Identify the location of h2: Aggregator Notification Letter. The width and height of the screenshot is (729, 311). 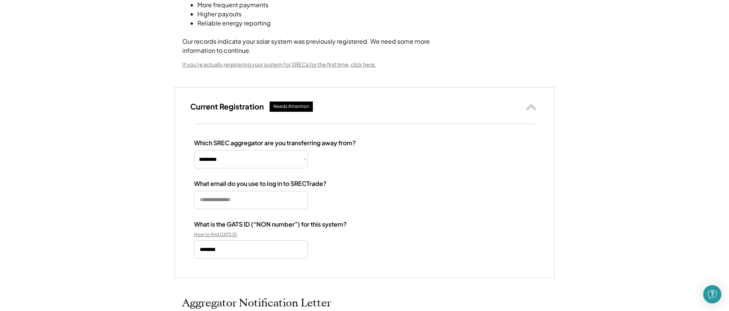
(364, 303).